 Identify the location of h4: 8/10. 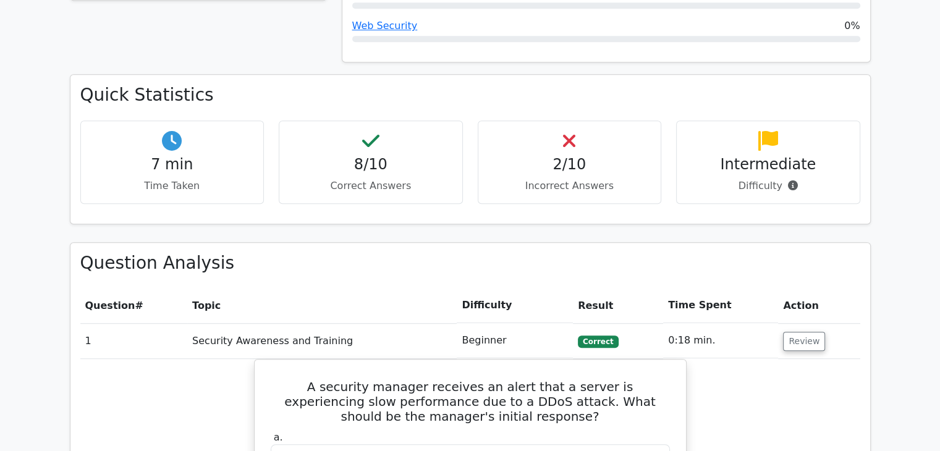
(371, 164).